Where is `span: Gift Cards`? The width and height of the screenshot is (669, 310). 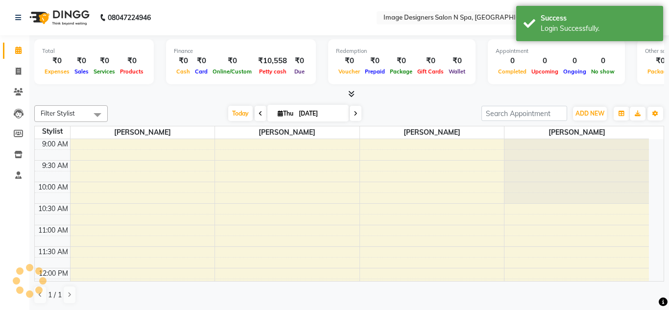 span: Gift Cards is located at coordinates (430, 71).